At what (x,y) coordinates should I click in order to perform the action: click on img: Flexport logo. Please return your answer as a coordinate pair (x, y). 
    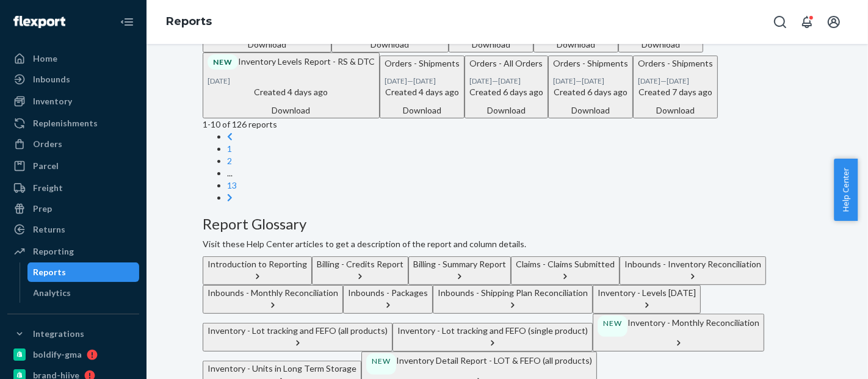
    Looking at the image, I should click on (39, 22).